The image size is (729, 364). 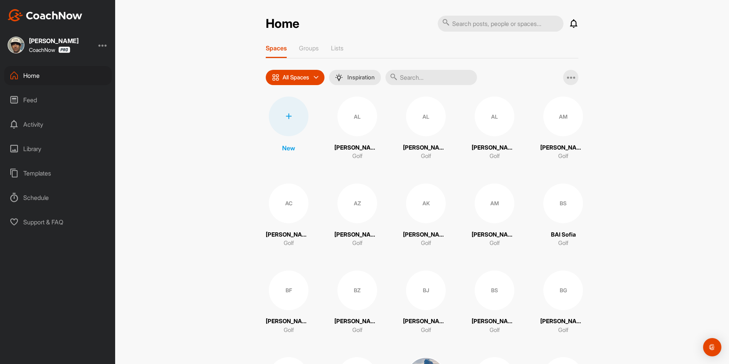 I want to click on div: BG, so click(x=563, y=290).